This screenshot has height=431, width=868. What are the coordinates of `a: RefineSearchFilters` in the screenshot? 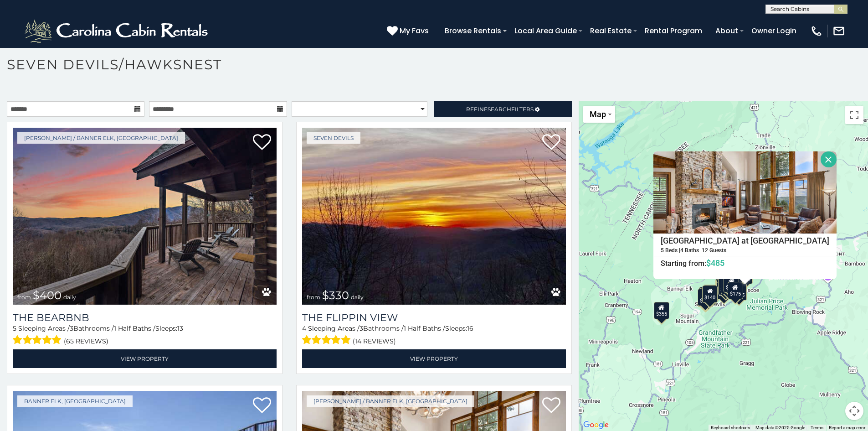 It's located at (502, 109).